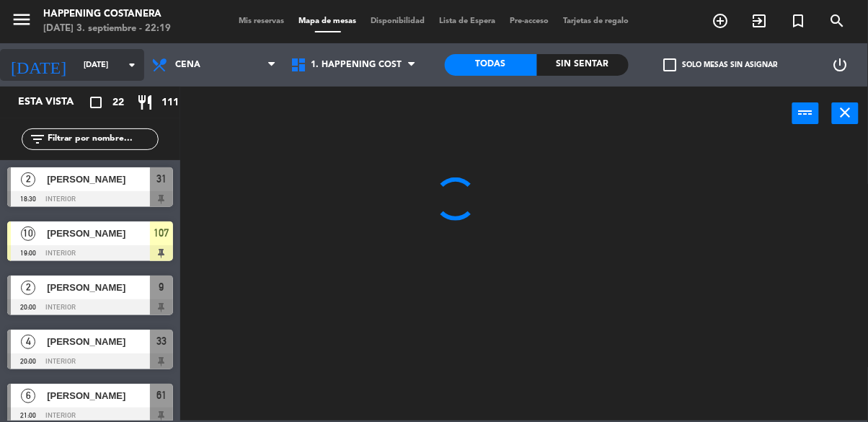 The image size is (868, 422). What do you see at coordinates (721, 21) in the screenshot?
I see `i: add_circle_outline` at bounding box center [721, 21].